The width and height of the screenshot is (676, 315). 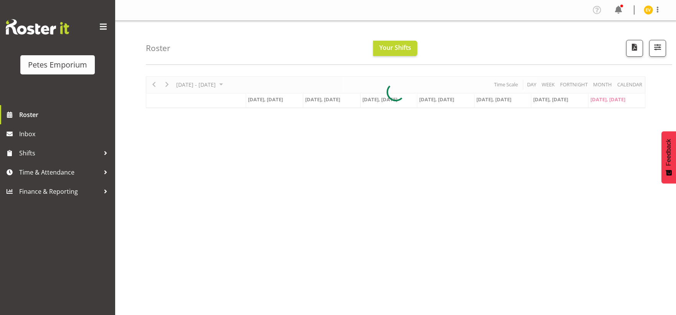 I want to click on span: Your Shifts, so click(x=395, y=48).